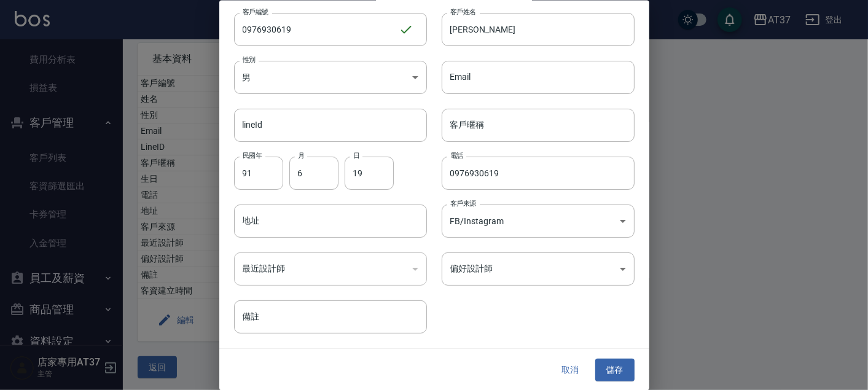  Describe the element at coordinates (301, 155) in the screenshot. I see `label: 月` at that location.